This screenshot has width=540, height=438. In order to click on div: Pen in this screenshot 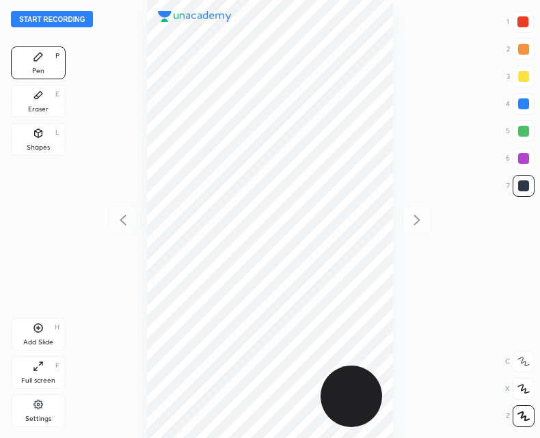, I will do `click(38, 71)`.